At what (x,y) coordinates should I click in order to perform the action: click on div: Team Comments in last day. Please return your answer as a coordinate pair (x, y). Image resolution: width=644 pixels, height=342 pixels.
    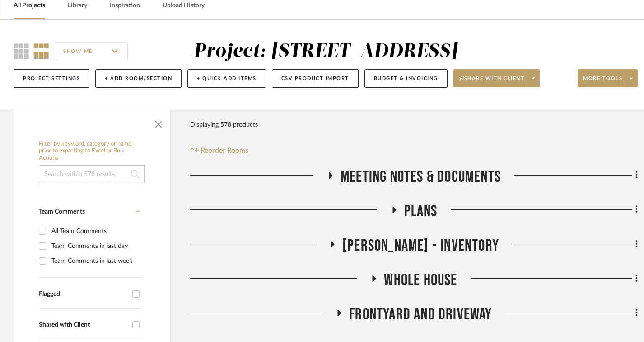
    Looking at the image, I should click on (95, 246).